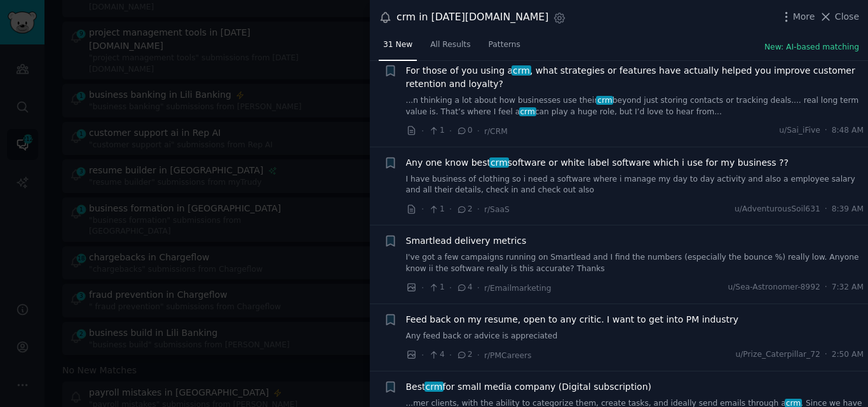  What do you see at coordinates (398, 48) in the screenshot?
I see `a: 31 New` at bounding box center [398, 48].